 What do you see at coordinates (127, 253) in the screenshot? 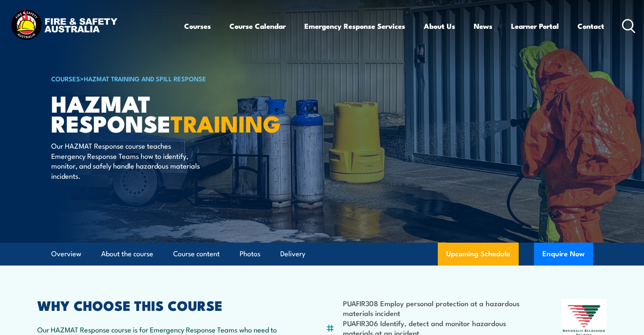
I see `a: About the course` at bounding box center [127, 253].